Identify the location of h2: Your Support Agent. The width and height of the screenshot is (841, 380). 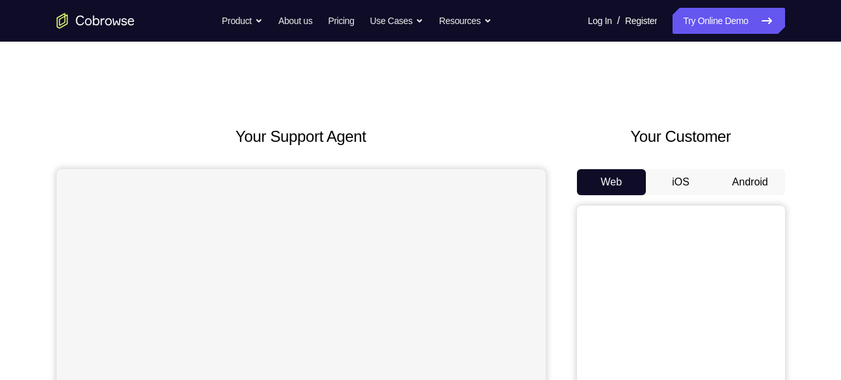
(301, 137).